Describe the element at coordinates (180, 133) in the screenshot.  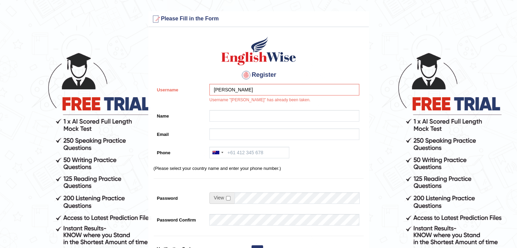
I see `label: Email` at that location.